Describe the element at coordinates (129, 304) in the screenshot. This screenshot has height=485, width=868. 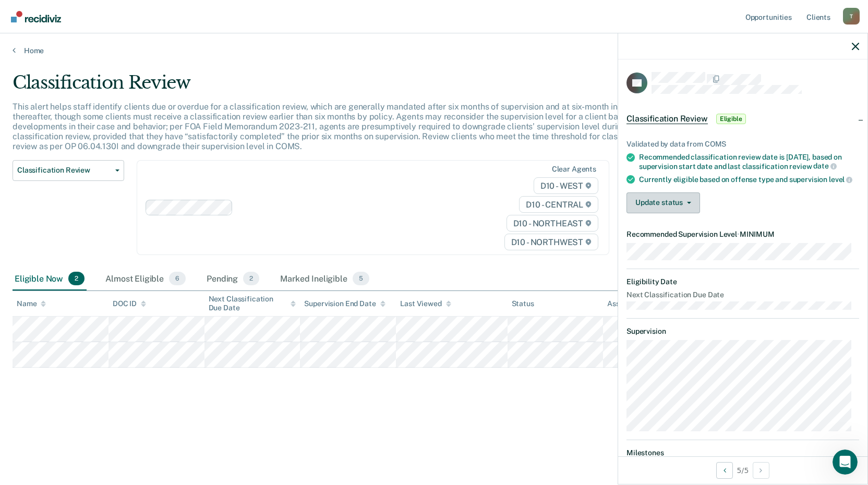
I see `div: DOC ID` at that location.